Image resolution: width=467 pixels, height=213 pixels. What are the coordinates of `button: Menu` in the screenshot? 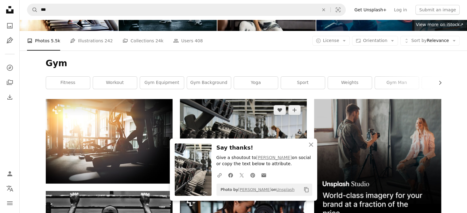 It's located at (10, 203).